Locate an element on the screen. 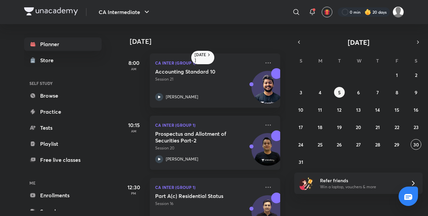 The image size is (428, 216). img: Drashti Patel is located at coordinates (398, 12).